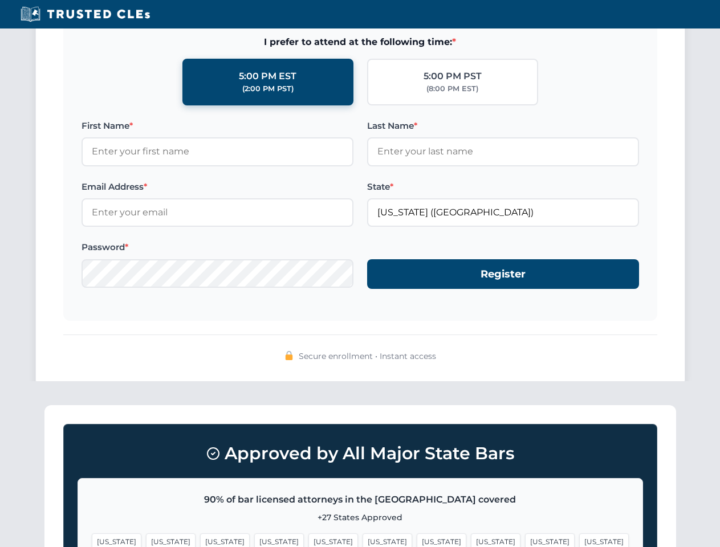 The image size is (720, 547). I want to click on button: Register, so click(503, 274).